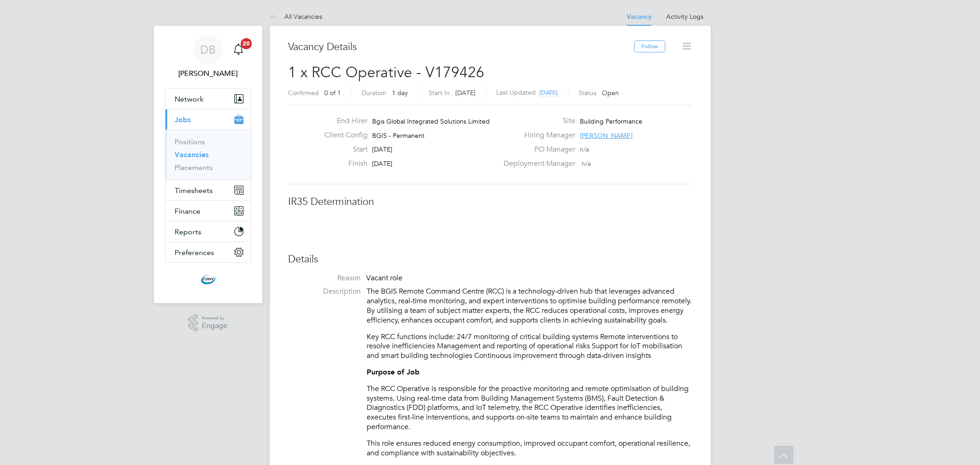  What do you see at coordinates (238, 50) in the screenshot?
I see `a: 20` at bounding box center [238, 50].